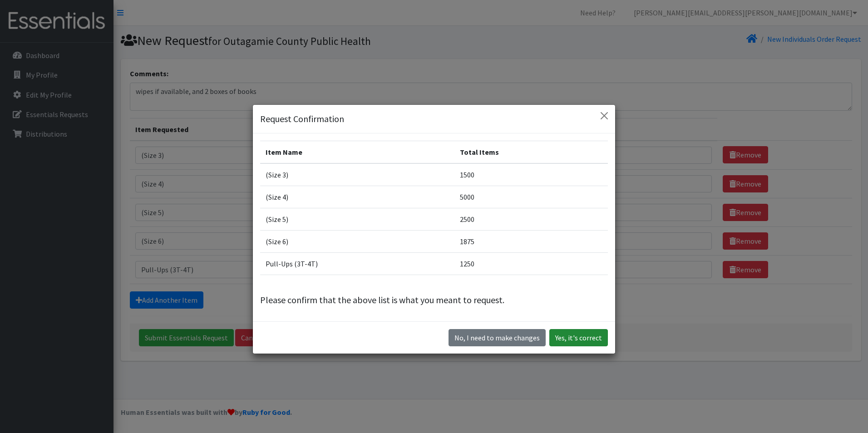 The image size is (868, 433). I want to click on th: Item Name, so click(358, 152).